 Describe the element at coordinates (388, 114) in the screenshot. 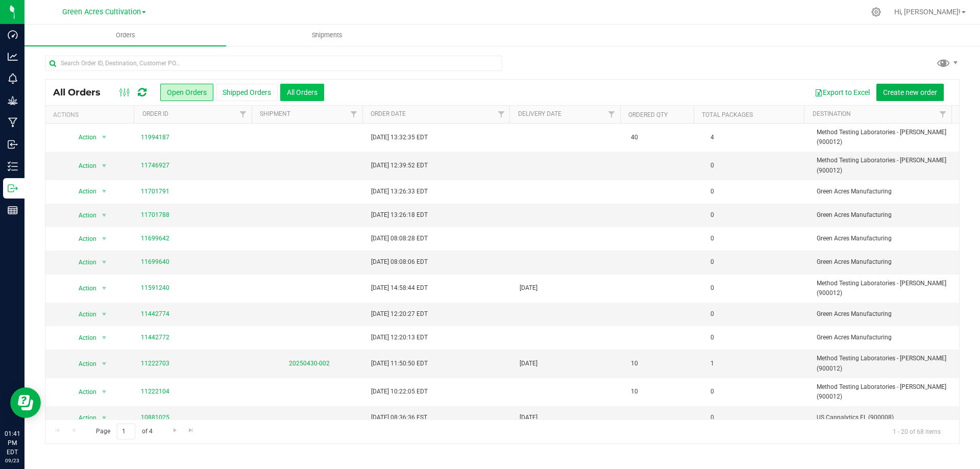

I see `a: Order Date` at that location.